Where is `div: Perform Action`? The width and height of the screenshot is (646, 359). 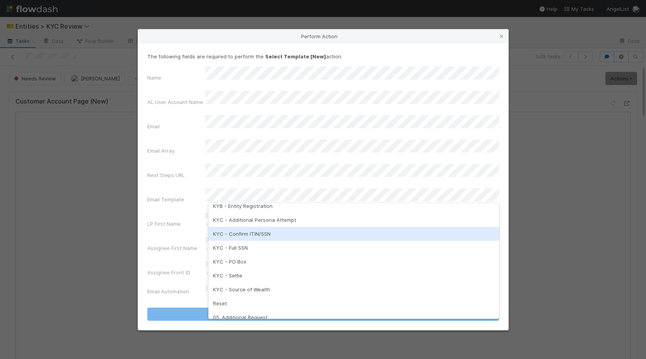 div: Perform Action is located at coordinates (323, 36).